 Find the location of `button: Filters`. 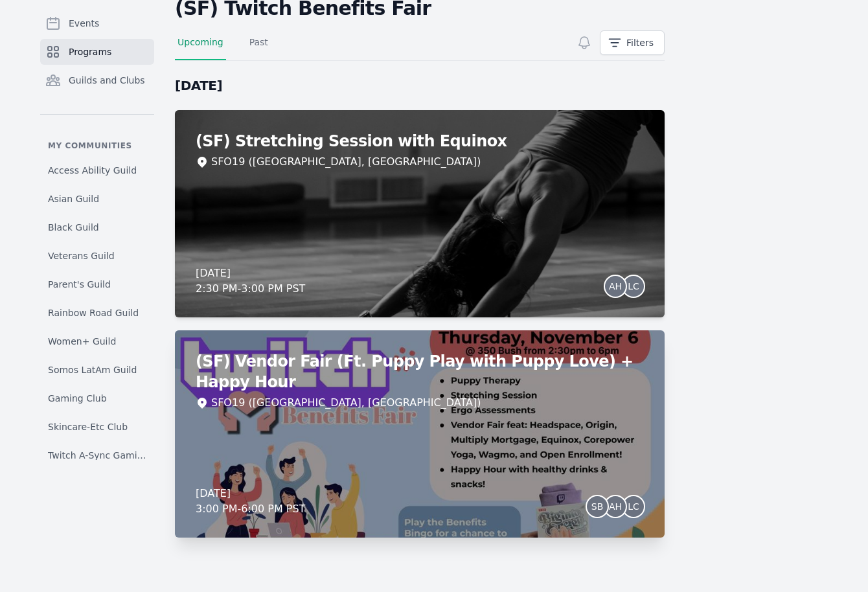

button: Filters is located at coordinates (632, 43).